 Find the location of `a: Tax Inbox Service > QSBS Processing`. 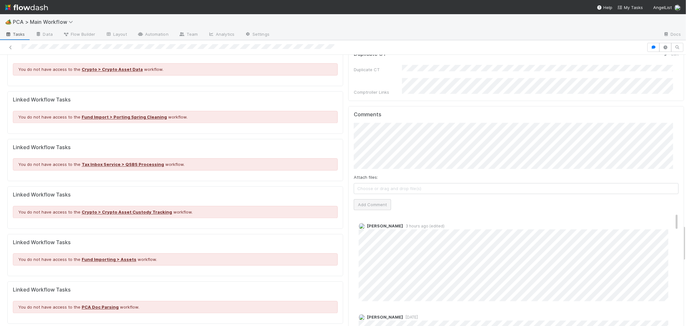

a: Tax Inbox Service > QSBS Processing is located at coordinates (123, 164).